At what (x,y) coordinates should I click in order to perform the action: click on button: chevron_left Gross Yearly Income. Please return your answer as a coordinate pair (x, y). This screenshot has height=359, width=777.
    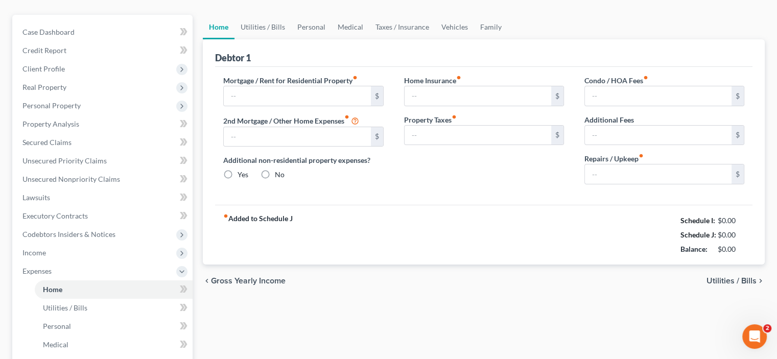
    Looking at the image, I should click on (244, 281).